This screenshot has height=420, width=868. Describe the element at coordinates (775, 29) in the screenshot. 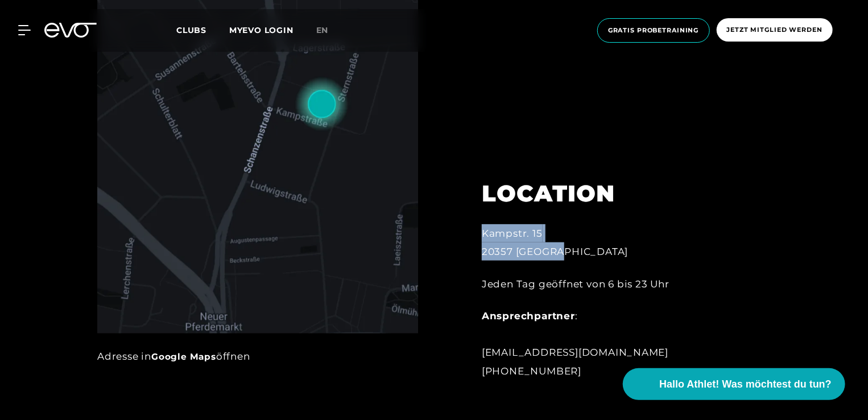

I see `span: Jetzt Mitglied werden` at that location.